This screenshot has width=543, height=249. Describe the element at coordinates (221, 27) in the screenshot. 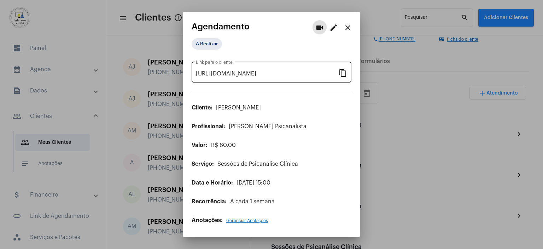

I see `span: Agendamento` at that location.